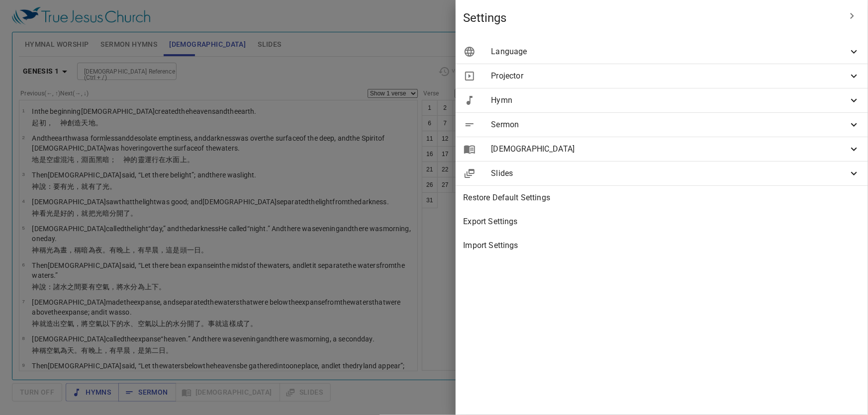 The height and width of the screenshot is (415, 868). Describe the element at coordinates (662, 221) in the screenshot. I see `span: Export Settings` at that location.